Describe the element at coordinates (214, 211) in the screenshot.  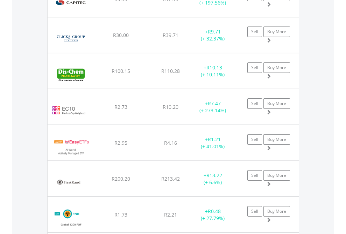
I see `span: R0.48` at that location.